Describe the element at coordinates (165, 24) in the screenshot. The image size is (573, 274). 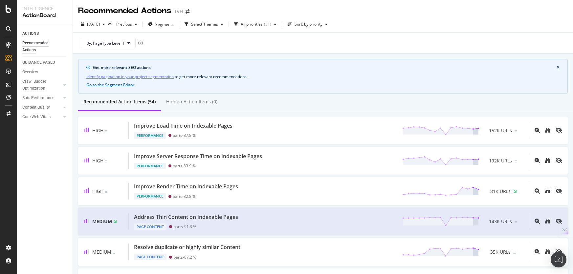
I see `span: Segments` at that location.